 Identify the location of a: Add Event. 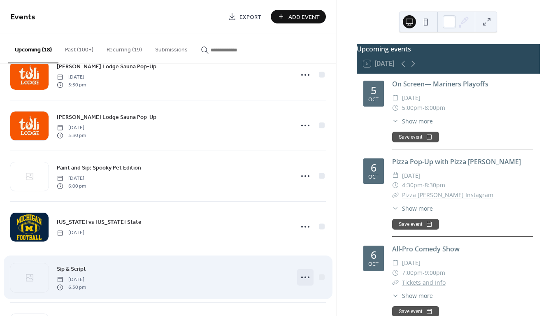
(298, 16).